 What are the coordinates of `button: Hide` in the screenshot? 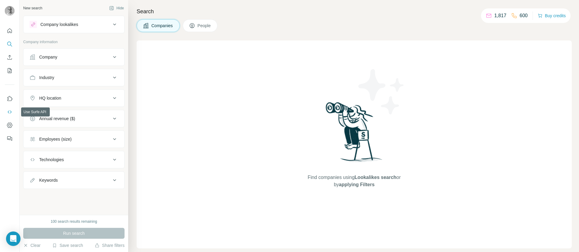 It's located at (116, 8).